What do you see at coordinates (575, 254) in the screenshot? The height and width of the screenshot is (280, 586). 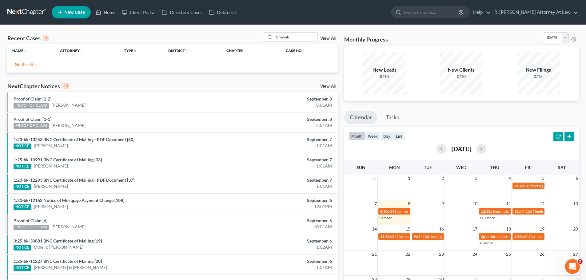 I see `span: 27` at bounding box center [575, 254].